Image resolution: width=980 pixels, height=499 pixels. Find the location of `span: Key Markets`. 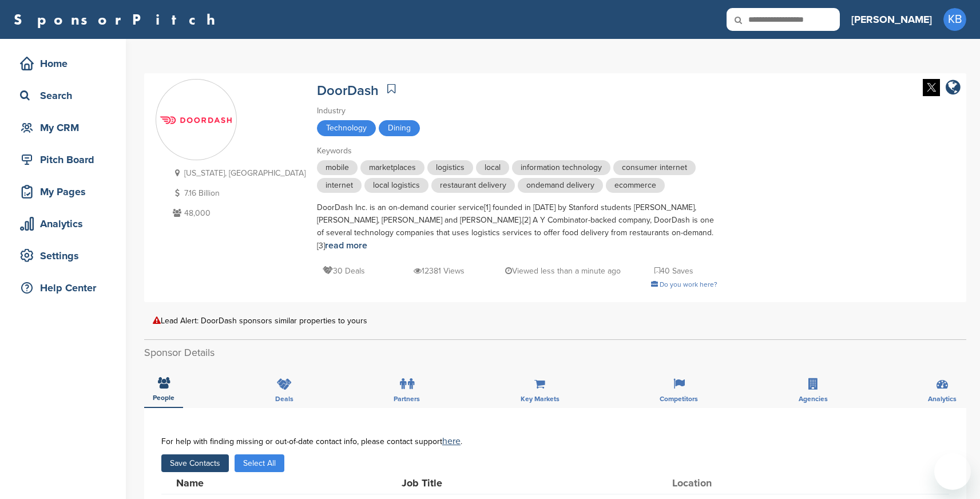

span: Key Markets is located at coordinates (540, 399).